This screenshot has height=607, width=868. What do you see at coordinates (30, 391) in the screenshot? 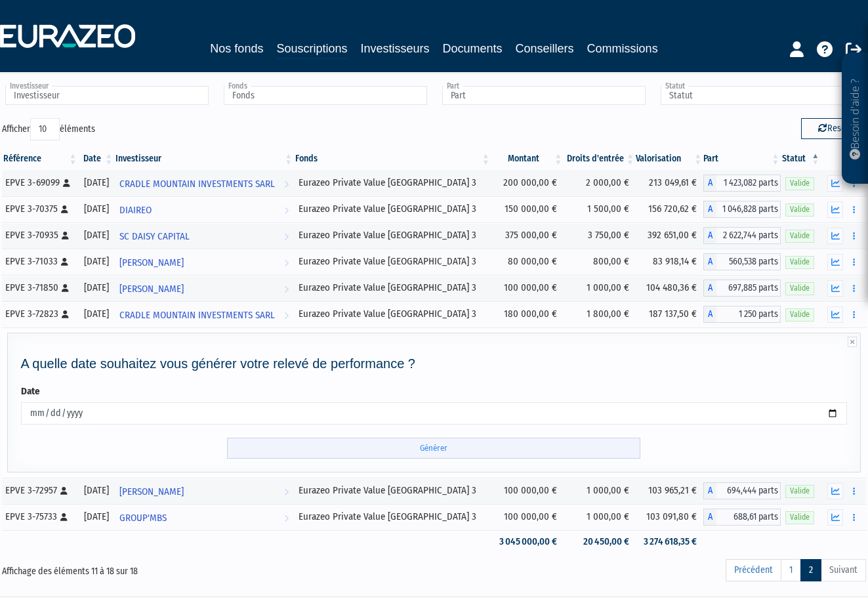
I see `label: Date` at bounding box center [30, 391].